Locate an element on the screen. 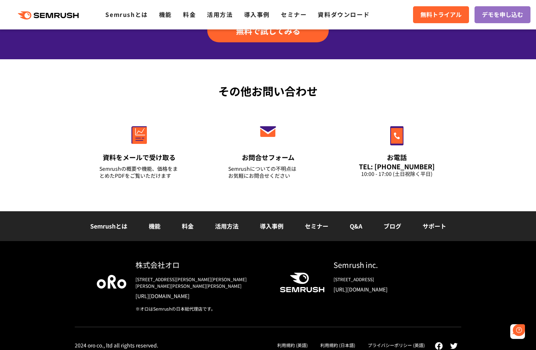 This screenshot has height=350, width=536. div: 資料をメールで受け取る is located at coordinates (139, 157).